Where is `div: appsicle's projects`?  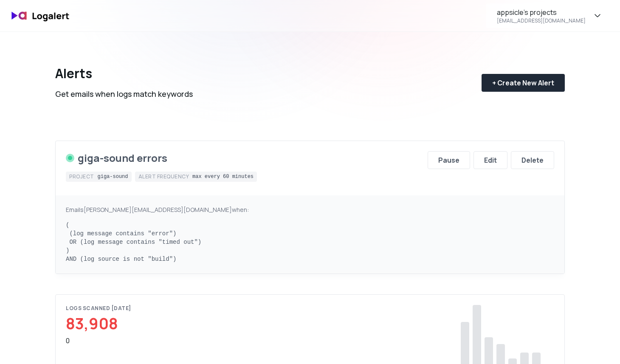
div: appsicle's projects is located at coordinates (526, 12).